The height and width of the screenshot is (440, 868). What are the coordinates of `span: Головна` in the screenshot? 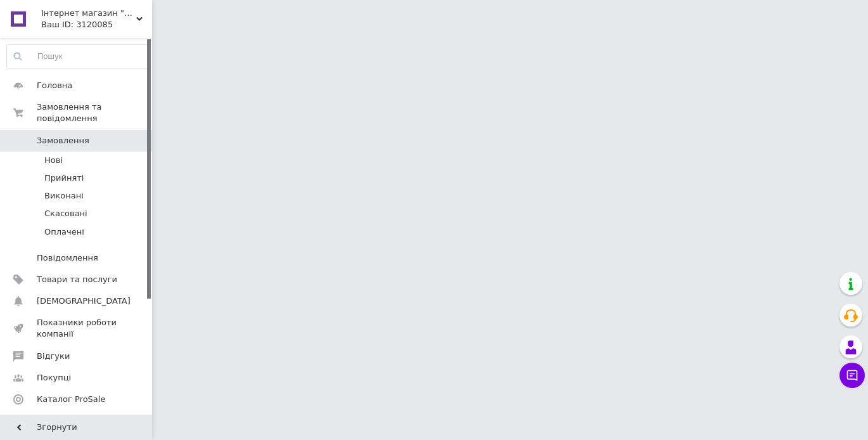 It's located at (55, 85).